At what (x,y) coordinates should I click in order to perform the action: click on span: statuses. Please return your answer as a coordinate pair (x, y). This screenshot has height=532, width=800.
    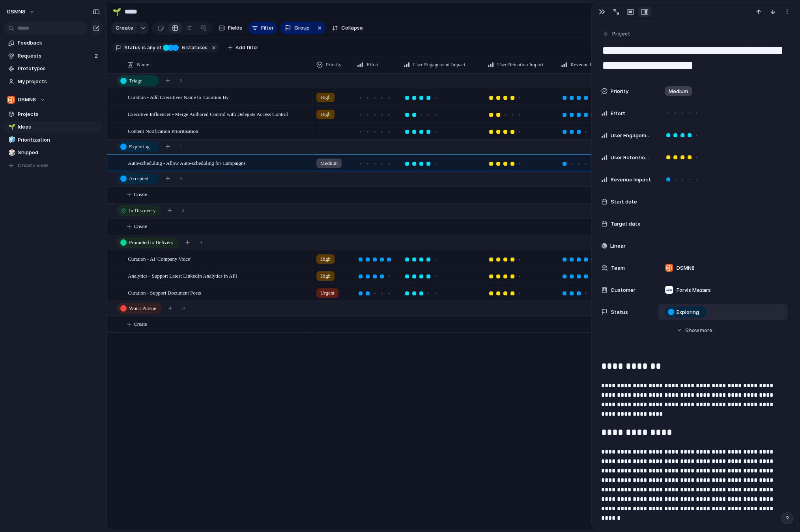
    Looking at the image, I should click on (194, 48).